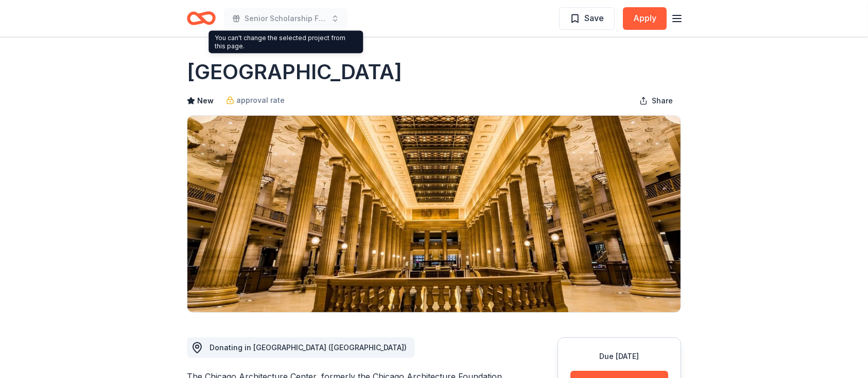 This screenshot has height=378, width=868. I want to click on img: Image for Chicago Architecture Center, so click(434, 214).